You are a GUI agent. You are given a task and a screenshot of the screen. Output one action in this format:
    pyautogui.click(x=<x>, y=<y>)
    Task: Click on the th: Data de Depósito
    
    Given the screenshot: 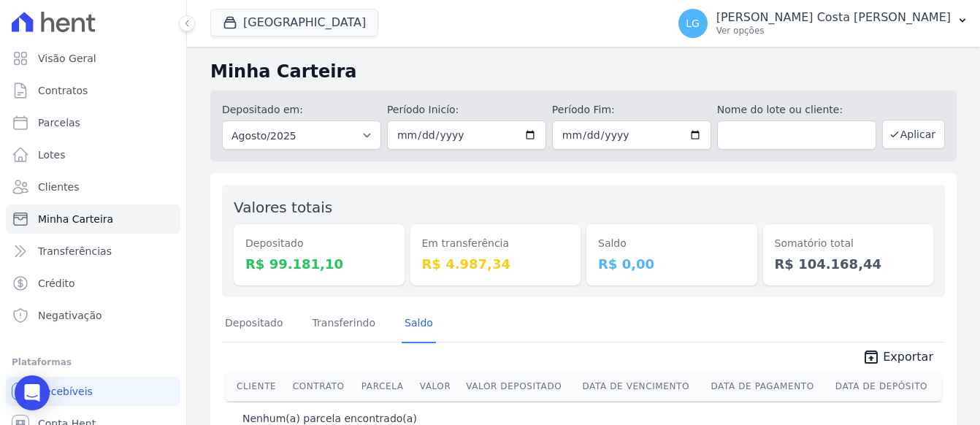 What is the action you would take?
    pyautogui.click(x=886, y=386)
    